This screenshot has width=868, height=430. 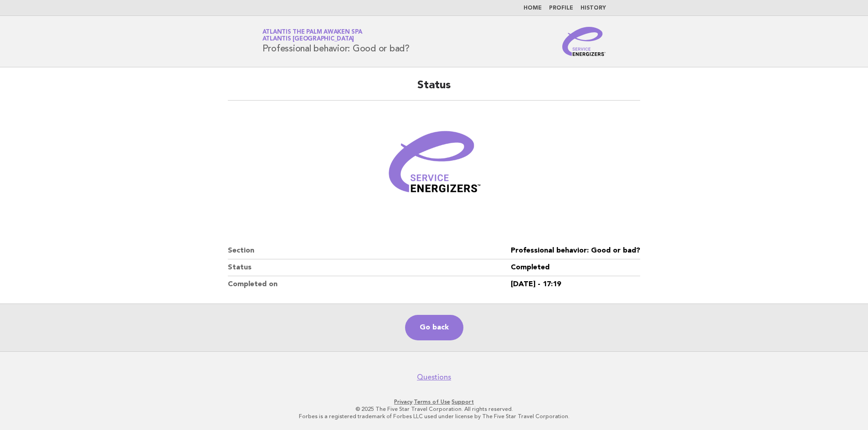 I want to click on h2: Status, so click(x=434, y=89).